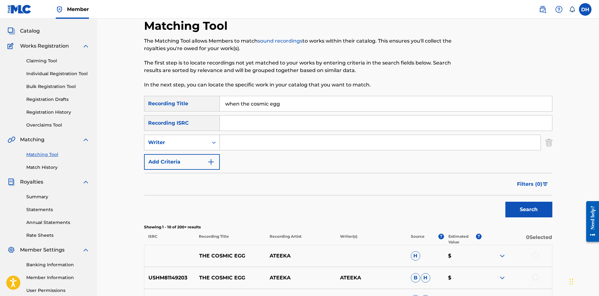 This screenshot has height=296, width=599. I want to click on div: Drag, so click(571, 281).